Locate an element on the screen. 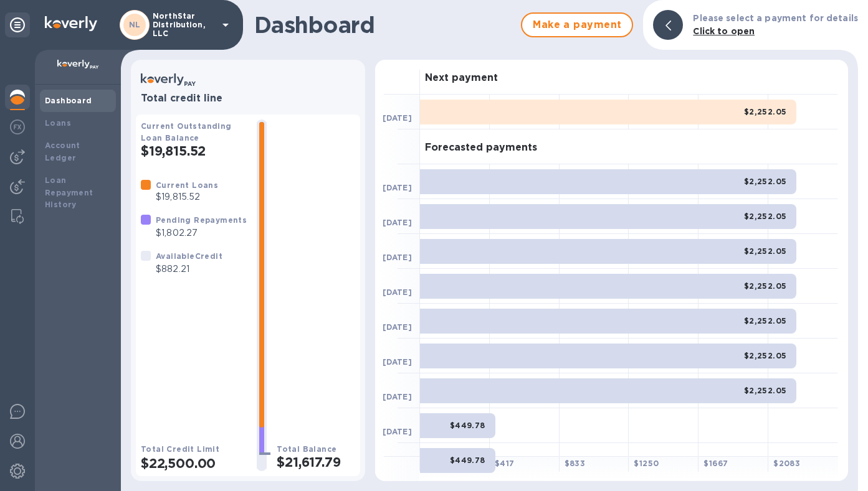  b: Total Credit Limit is located at coordinates (180, 449).